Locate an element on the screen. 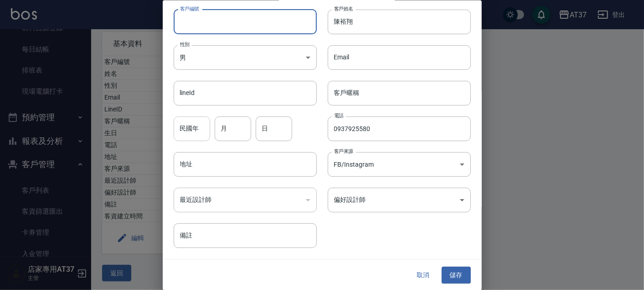 The image size is (644, 290). label: 性別 is located at coordinates (185, 44).